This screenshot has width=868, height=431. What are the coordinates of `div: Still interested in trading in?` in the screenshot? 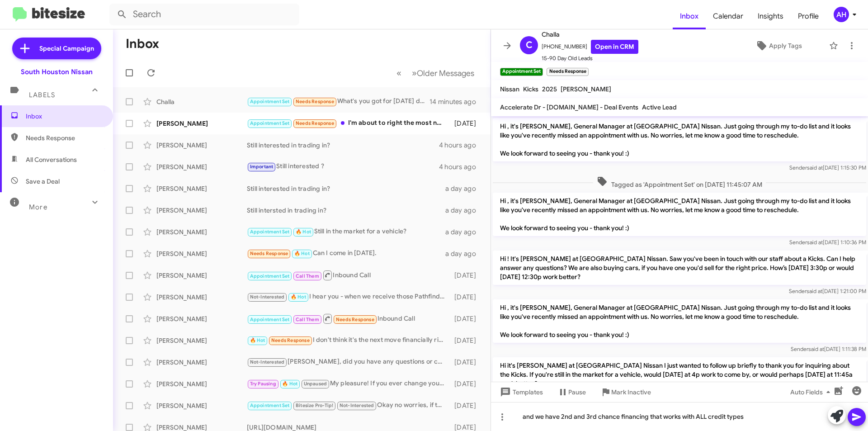 It's located at (343, 146).